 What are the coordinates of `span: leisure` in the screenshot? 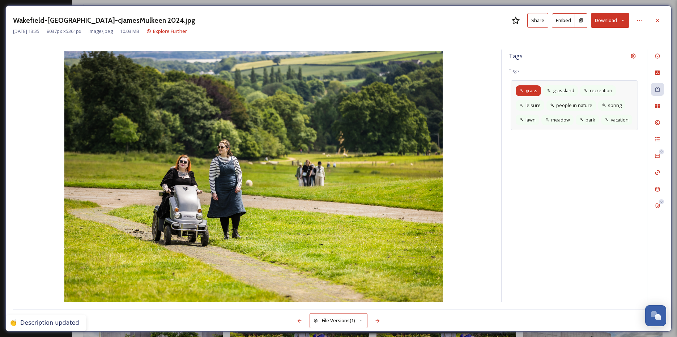 It's located at (533, 105).